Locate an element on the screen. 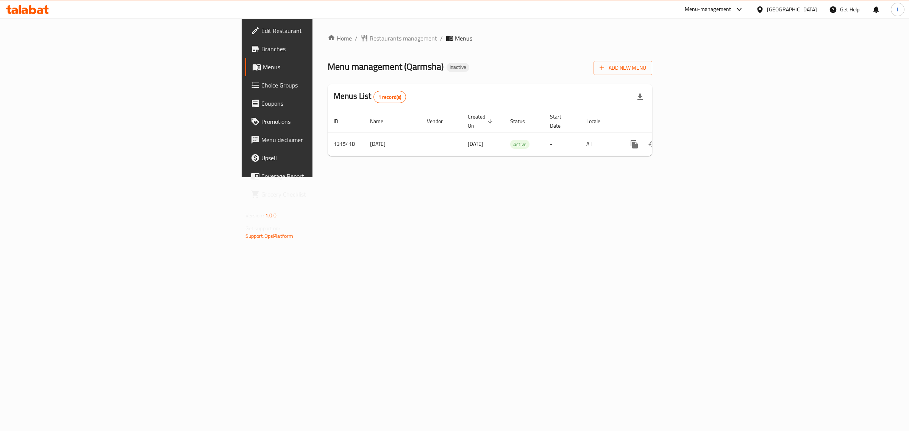  a: Support.OpsPlatform is located at coordinates (269, 236).